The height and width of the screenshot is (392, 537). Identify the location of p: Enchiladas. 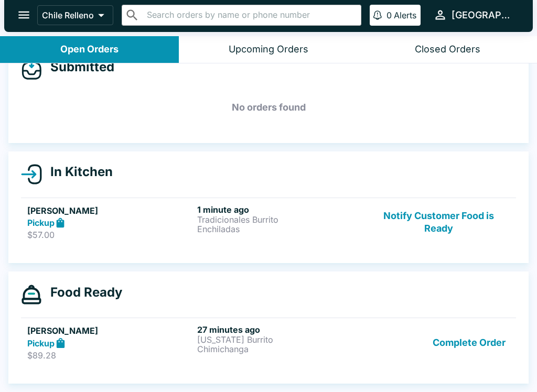
(280, 229).